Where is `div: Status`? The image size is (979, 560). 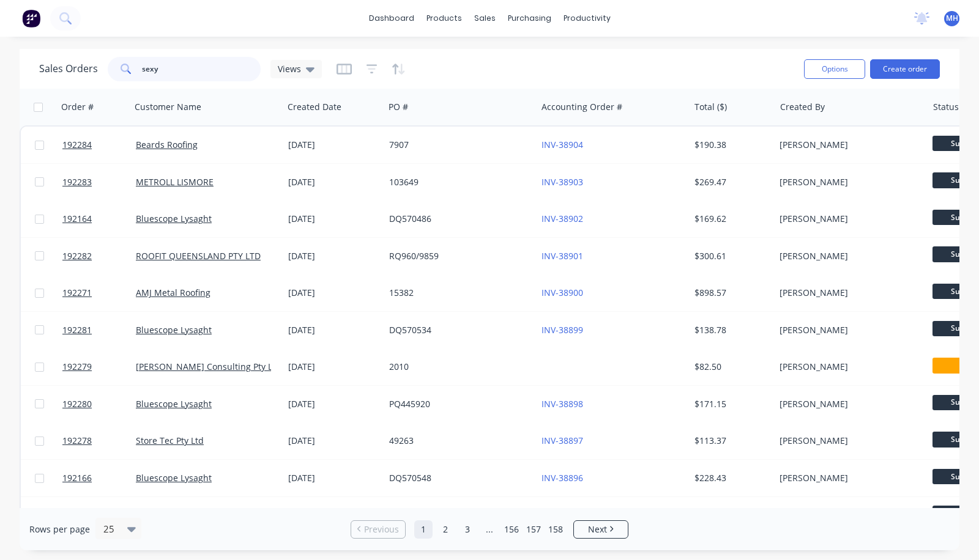 div: Status is located at coordinates (946, 107).